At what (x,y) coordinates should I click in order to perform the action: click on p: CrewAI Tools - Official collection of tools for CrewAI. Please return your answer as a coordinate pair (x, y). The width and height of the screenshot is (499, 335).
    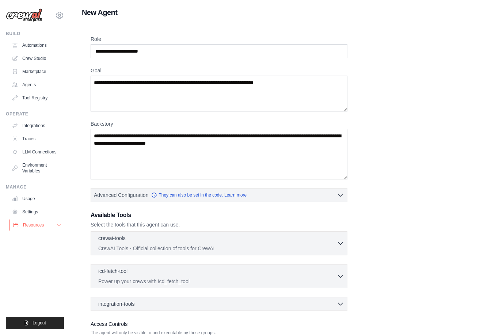
    Looking at the image, I should click on (218, 249).